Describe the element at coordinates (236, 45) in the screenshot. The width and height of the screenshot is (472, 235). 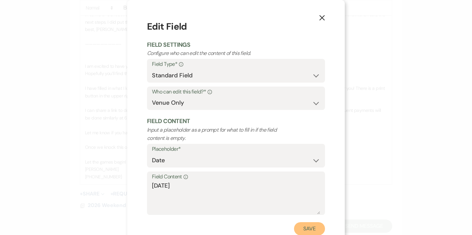
I see `h2: Field Settings` at that location.